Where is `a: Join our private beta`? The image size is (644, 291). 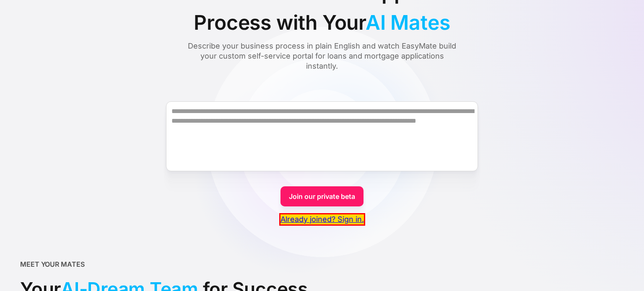
a: Join our private beta is located at coordinates (322, 197).